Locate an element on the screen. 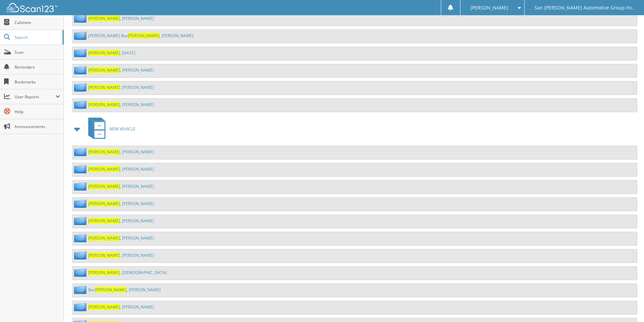 The width and height of the screenshot is (644, 322). span: Search is located at coordinates (37, 37).